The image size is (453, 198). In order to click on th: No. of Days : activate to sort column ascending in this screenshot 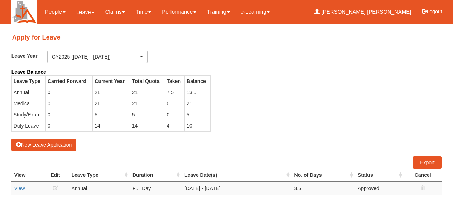, I will do `click(323, 175)`.